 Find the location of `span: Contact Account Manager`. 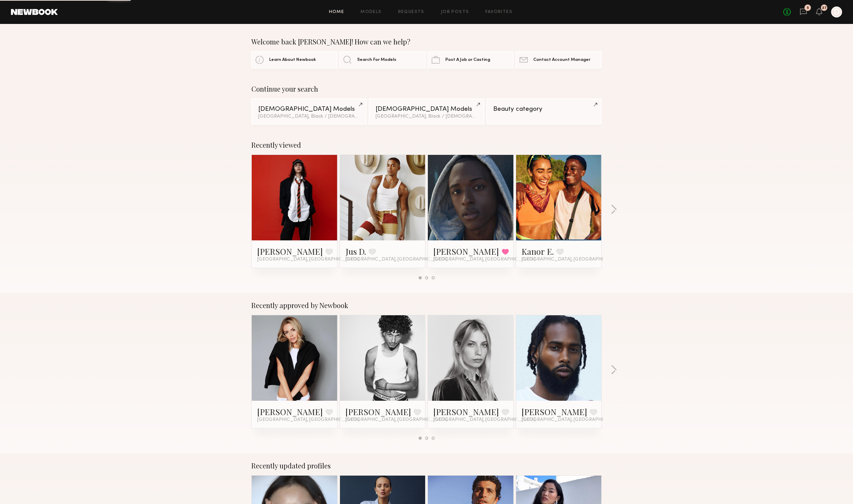

span: Contact Account Manager is located at coordinates (561, 60).